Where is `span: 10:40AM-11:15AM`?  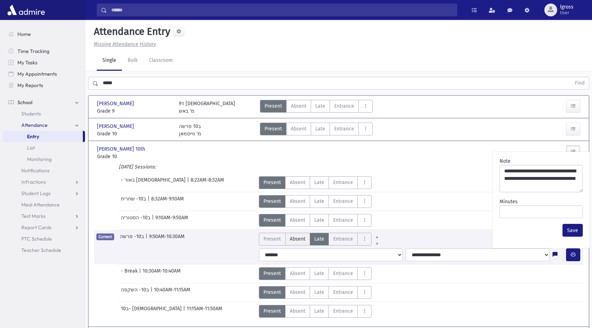 span: 10:40AM-11:15AM is located at coordinates (172, 293).